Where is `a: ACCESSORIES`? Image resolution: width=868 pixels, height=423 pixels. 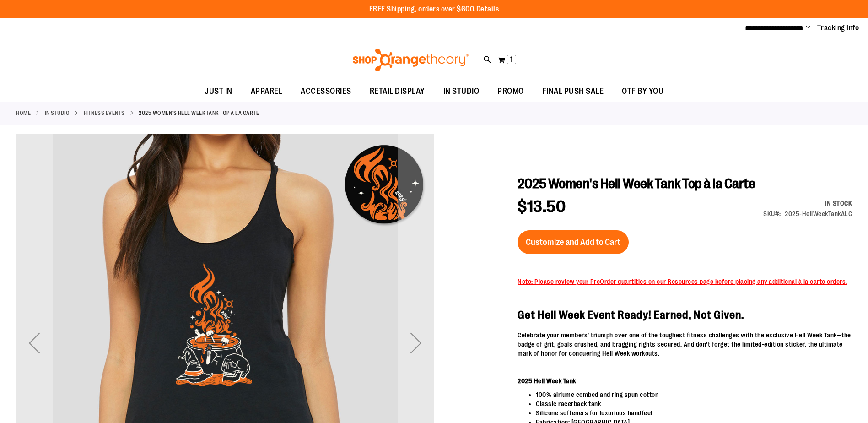 a: ACCESSORIES is located at coordinates (325, 91).